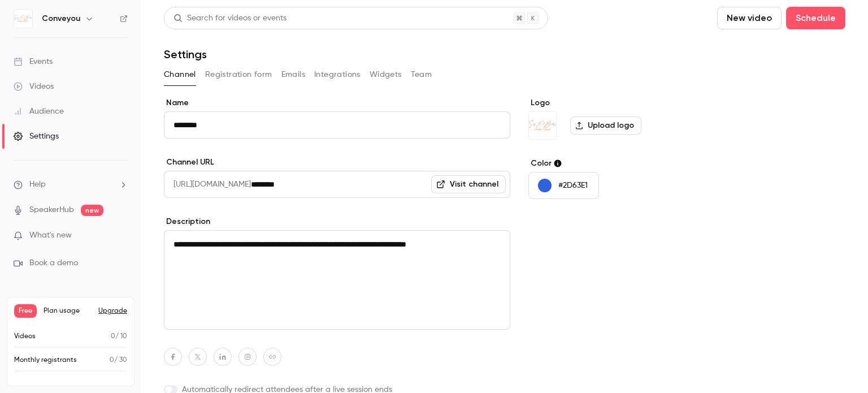 The image size is (868, 393). What do you see at coordinates (39, 111) in the screenshot?
I see `div: Audience` at bounding box center [39, 111].